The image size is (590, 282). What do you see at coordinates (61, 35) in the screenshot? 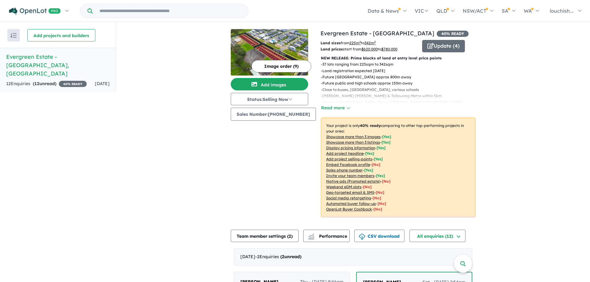
I see `button: Add projects and builders` at bounding box center [61, 35].